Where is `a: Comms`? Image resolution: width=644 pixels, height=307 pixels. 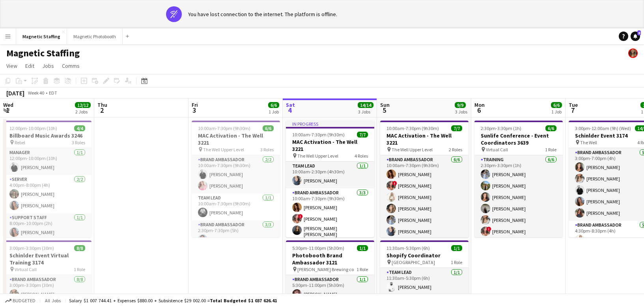 a: Comms is located at coordinates (70, 66).